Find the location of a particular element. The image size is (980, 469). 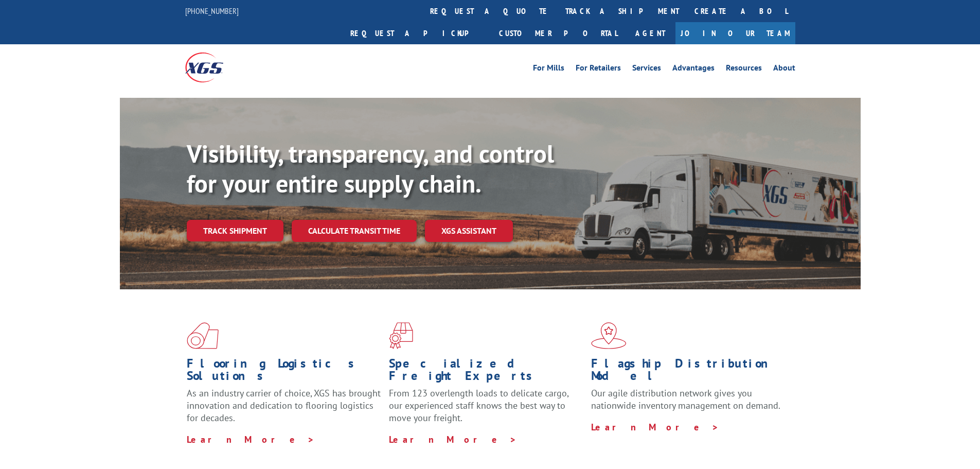

a: Services is located at coordinates (647, 69).